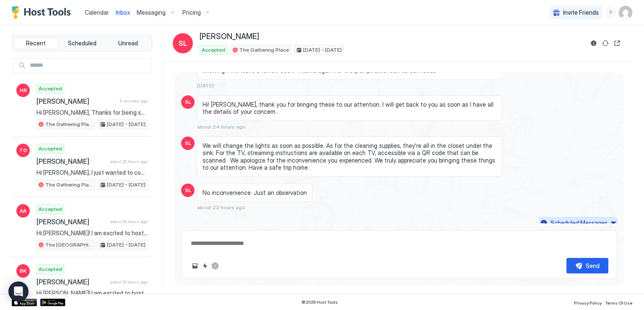 This screenshot has height=310, width=644. I want to click on a: App Store, so click(24, 303).